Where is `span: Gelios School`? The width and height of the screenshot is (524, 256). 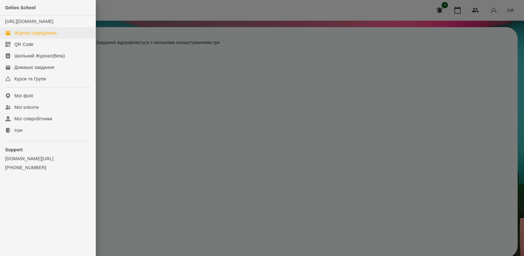 span: Gelios School is located at coordinates (20, 8).